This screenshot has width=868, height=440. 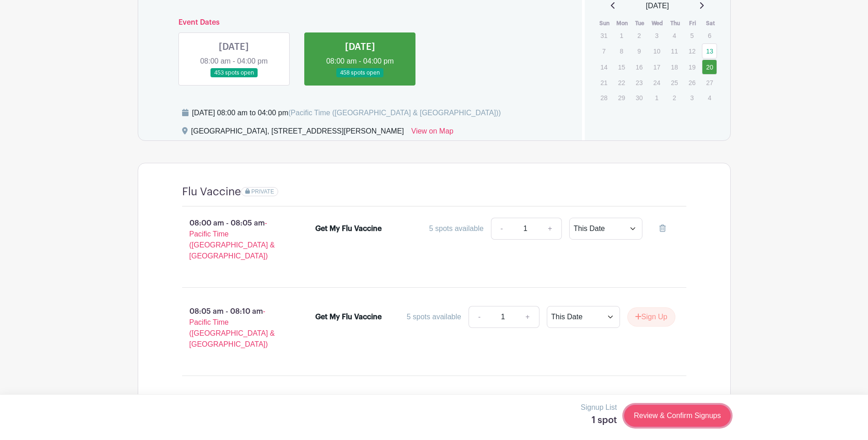 I want to click on p: 26, so click(x=691, y=82).